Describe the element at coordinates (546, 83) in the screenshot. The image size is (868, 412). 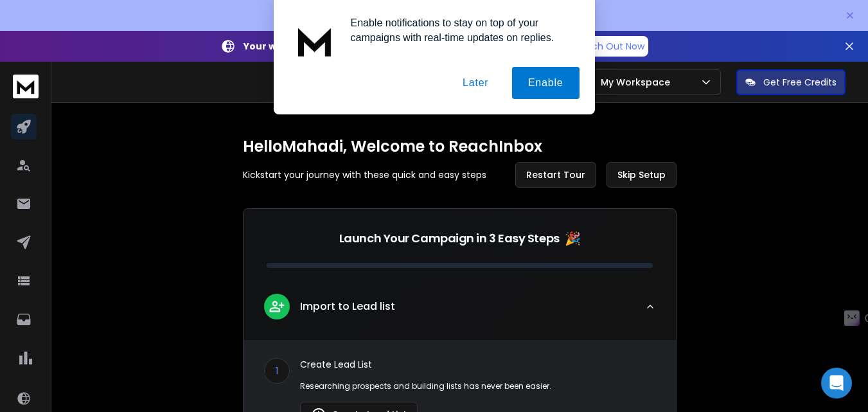
I see `button: Enable` at that location.